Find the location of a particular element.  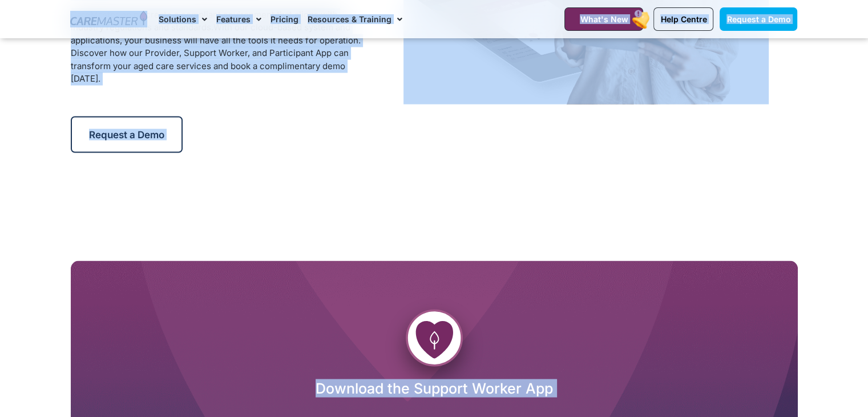

p: CareMaster helps create a compliant environment that aligns with industry regulations and standards. is located at coordinates (217, 47).